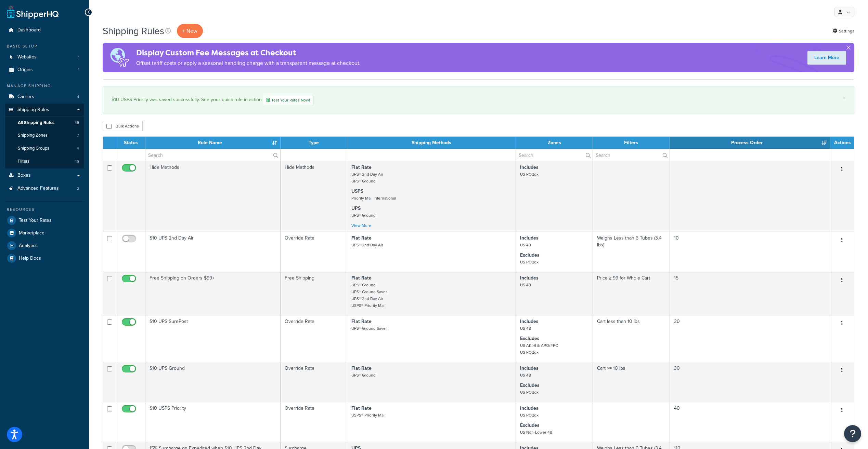  I want to click on a: Dashboard, so click(45, 30).